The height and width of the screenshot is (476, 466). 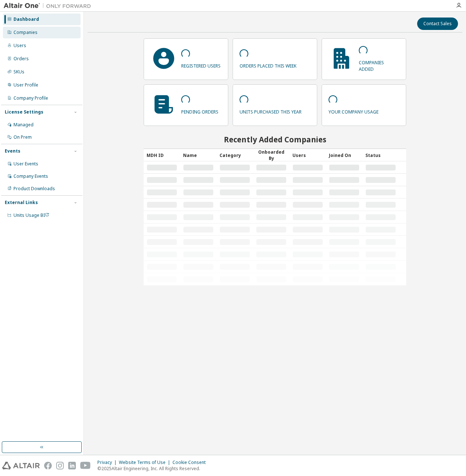 What do you see at coordinates (162, 155) in the screenshot?
I see `div: MDH ID` at bounding box center [162, 155].